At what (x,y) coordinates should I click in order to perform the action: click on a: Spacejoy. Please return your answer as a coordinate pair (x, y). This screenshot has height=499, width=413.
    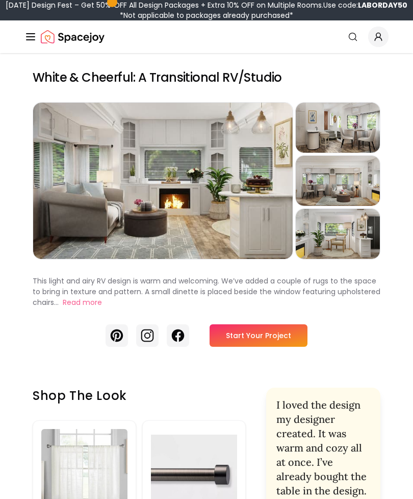
    Looking at the image, I should click on (72, 37).